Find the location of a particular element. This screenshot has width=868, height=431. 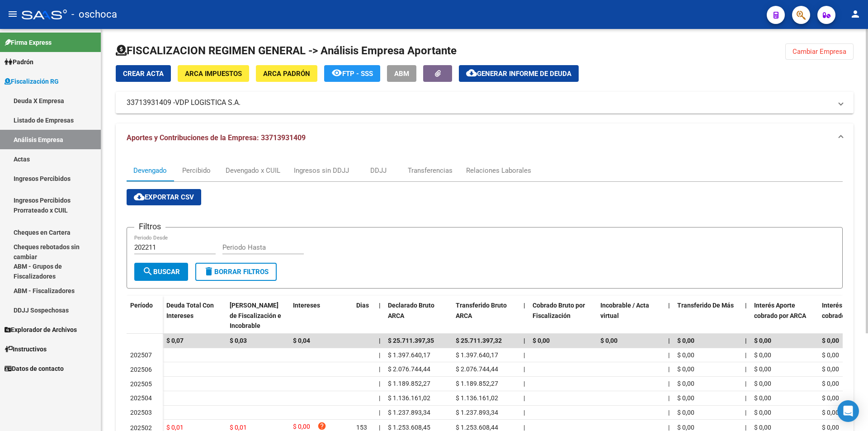

span: Fiscalización RG is located at coordinates (31, 81).